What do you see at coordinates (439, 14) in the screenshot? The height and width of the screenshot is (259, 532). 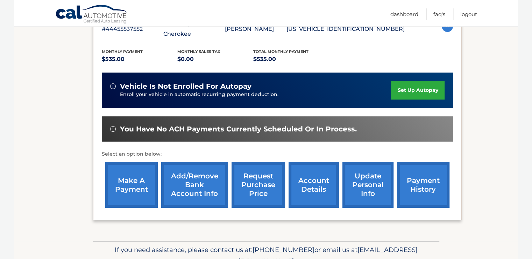 I see `a: FAQ's` at bounding box center [439, 14].